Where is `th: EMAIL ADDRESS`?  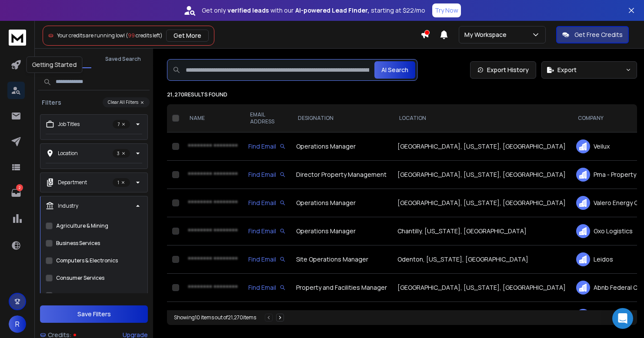
th: EMAIL ADDRESS is located at coordinates (267, 118).